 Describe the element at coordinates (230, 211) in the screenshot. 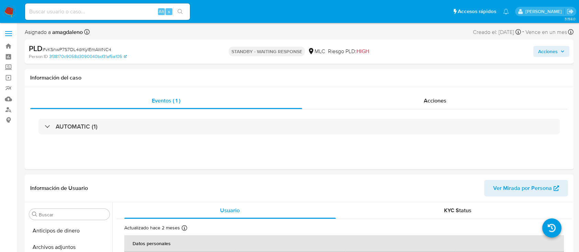

I see `span: Usuario` at that location.